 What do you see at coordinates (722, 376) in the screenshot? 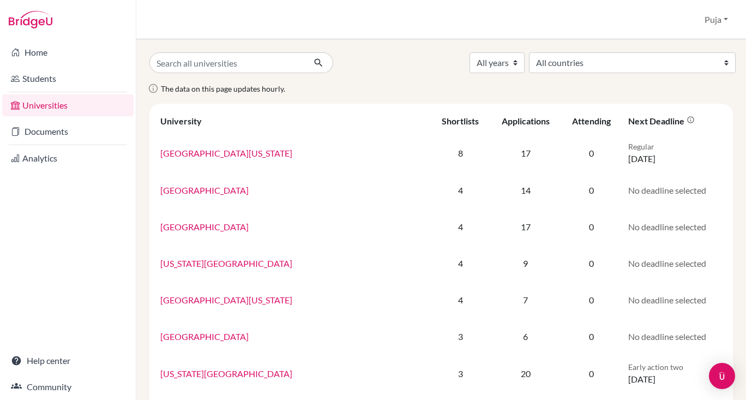
I see `div: Open Intercom Messenger` at bounding box center [722, 376].